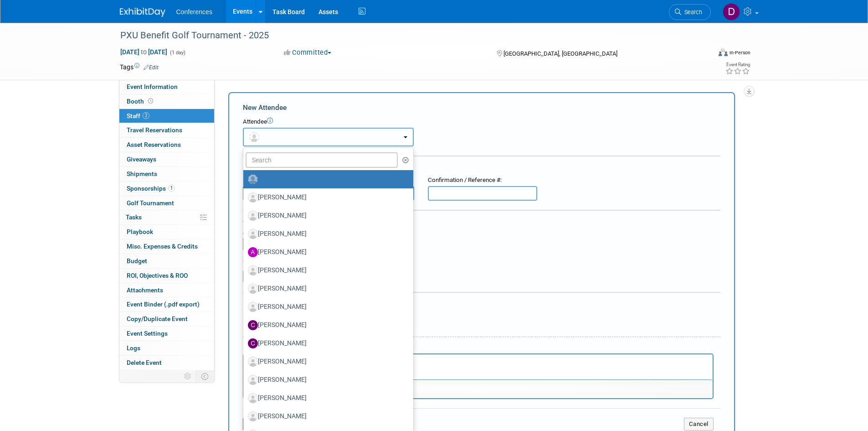 Image resolution: width=868 pixels, height=431 pixels. What do you see at coordinates (166, 144) in the screenshot?
I see `a: Asset Reservations` at bounding box center [166, 144].